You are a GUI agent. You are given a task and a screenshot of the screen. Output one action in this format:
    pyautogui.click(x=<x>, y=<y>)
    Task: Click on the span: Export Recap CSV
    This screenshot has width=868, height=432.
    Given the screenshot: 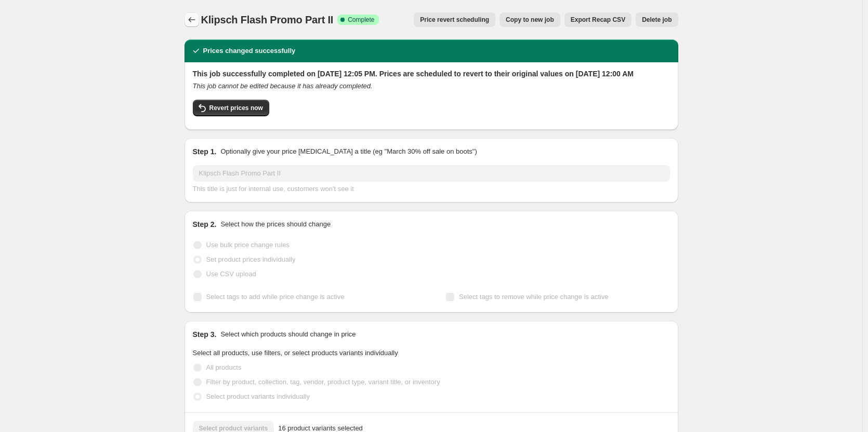 What is the action you would take?
    pyautogui.click(x=598, y=20)
    